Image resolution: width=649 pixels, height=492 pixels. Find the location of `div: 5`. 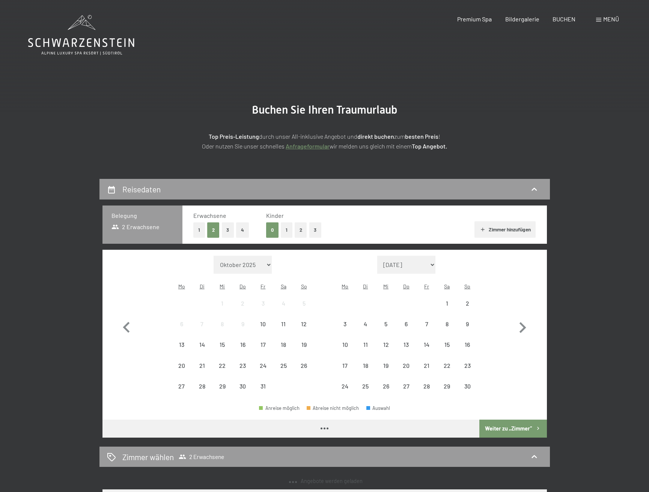

div: 5 is located at coordinates (304, 310).